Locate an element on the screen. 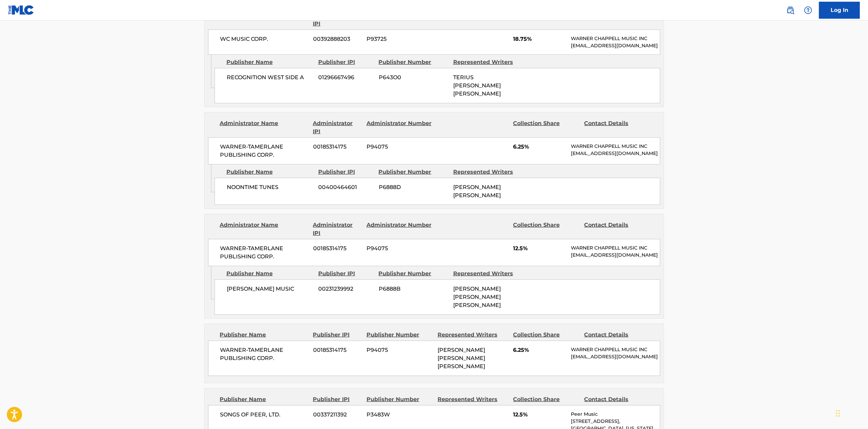  span: 00337211392 is located at coordinates (337, 414).